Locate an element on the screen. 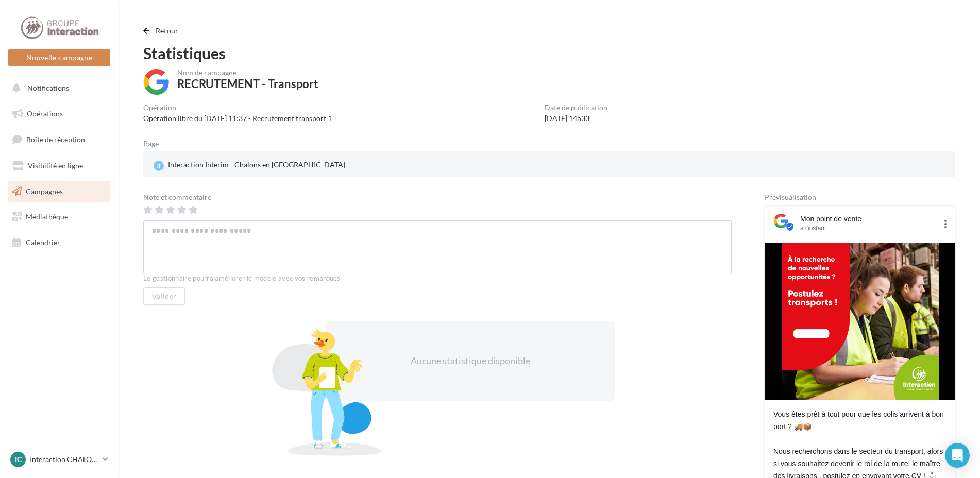  a: Boîte de réception is located at coordinates (59, 139).